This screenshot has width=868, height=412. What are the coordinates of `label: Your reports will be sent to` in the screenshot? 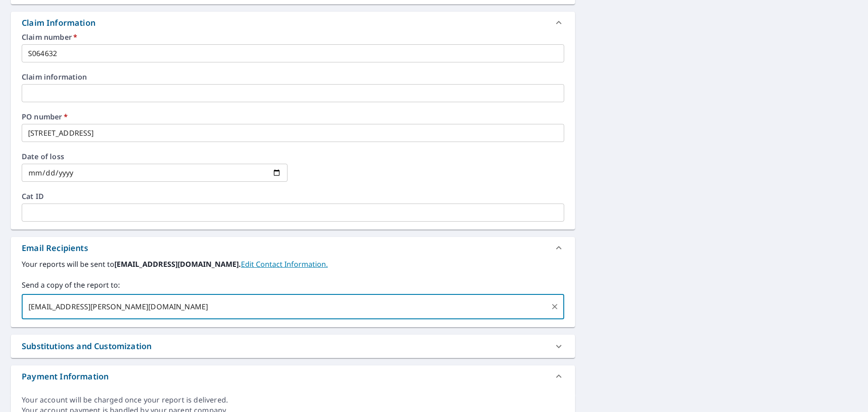 It's located at (293, 264).